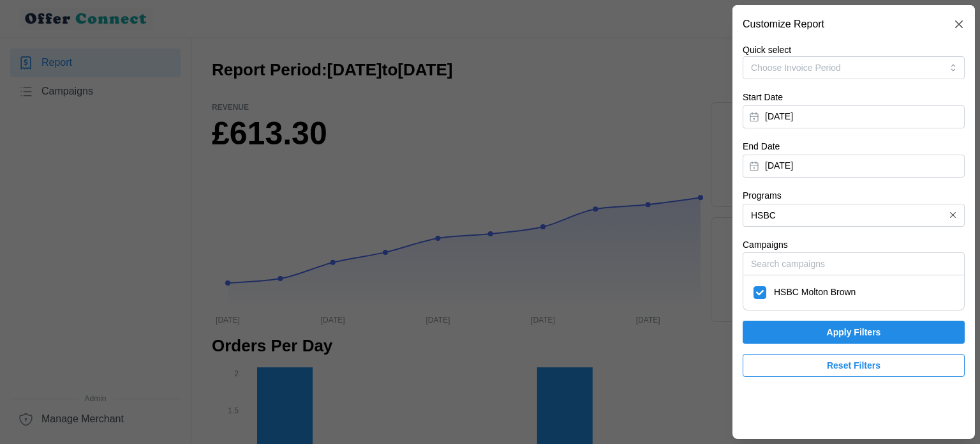  What do you see at coordinates (762, 97) in the screenshot?
I see `label: Start Date` at bounding box center [762, 97].